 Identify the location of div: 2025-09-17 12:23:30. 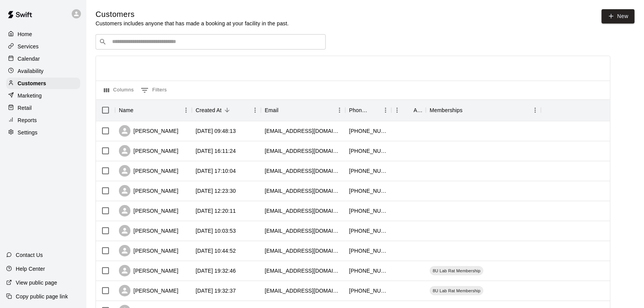
(216, 191).